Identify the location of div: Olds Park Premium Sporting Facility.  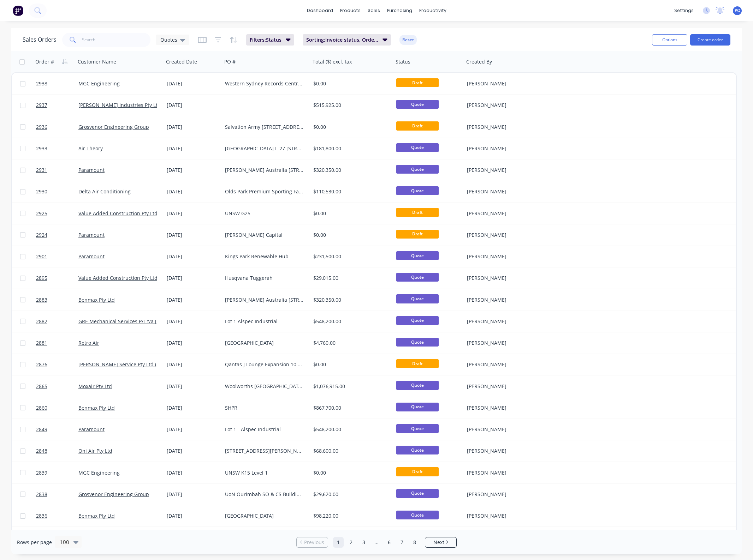
(264, 191).